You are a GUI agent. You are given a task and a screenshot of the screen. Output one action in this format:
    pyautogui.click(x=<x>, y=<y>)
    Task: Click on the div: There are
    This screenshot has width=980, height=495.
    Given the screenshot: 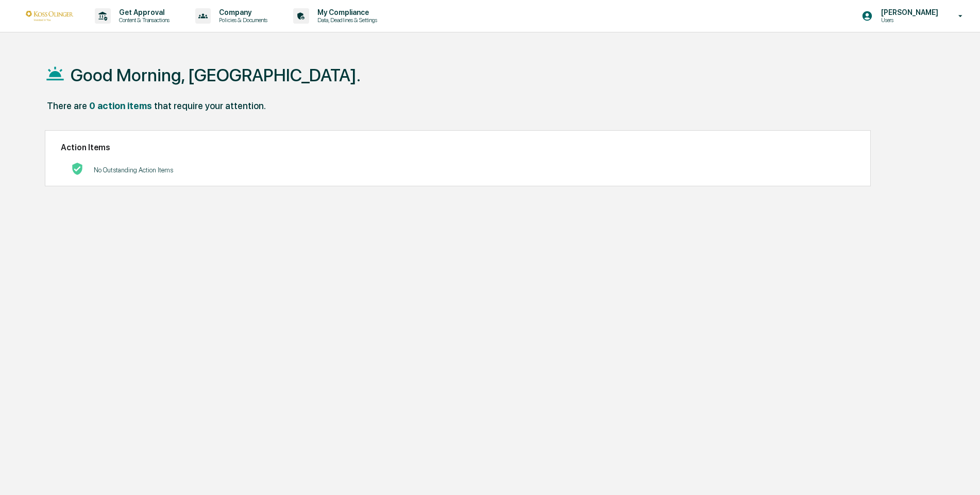 What is the action you would take?
    pyautogui.click(x=67, y=105)
    